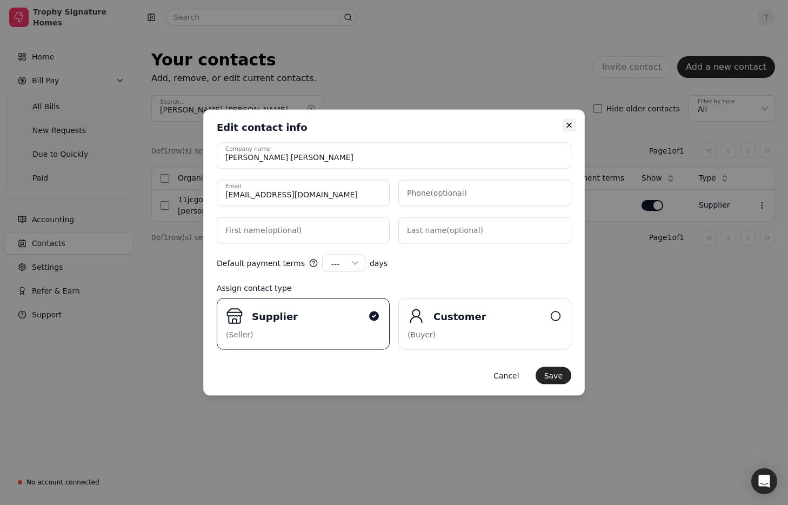  What do you see at coordinates (262, 128) in the screenshot?
I see `h2: Edit contact info` at bounding box center [262, 128].